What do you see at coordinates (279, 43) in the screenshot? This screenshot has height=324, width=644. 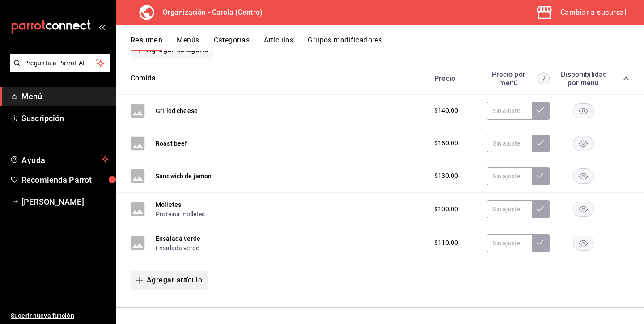 I see `button: Artículos` at bounding box center [279, 43].